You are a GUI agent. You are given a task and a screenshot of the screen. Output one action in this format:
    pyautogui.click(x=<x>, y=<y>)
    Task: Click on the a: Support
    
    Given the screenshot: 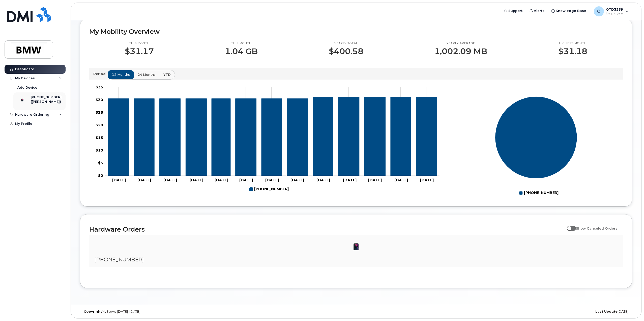 What is the action you would take?
    pyautogui.click(x=514, y=11)
    